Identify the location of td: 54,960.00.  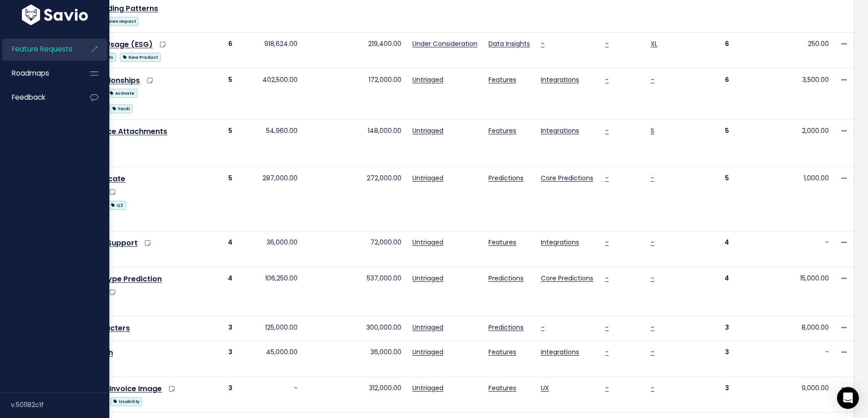
(270, 143).